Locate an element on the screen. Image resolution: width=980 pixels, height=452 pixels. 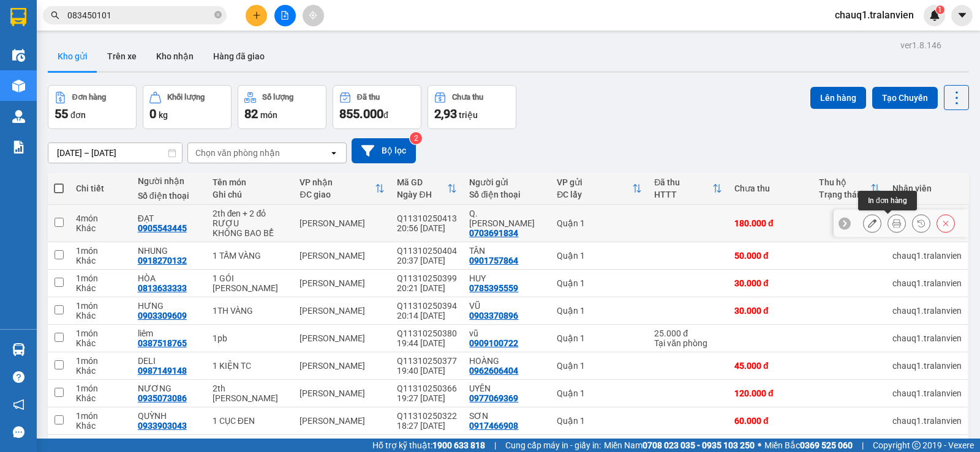
span: plus is located at coordinates (257, 15).